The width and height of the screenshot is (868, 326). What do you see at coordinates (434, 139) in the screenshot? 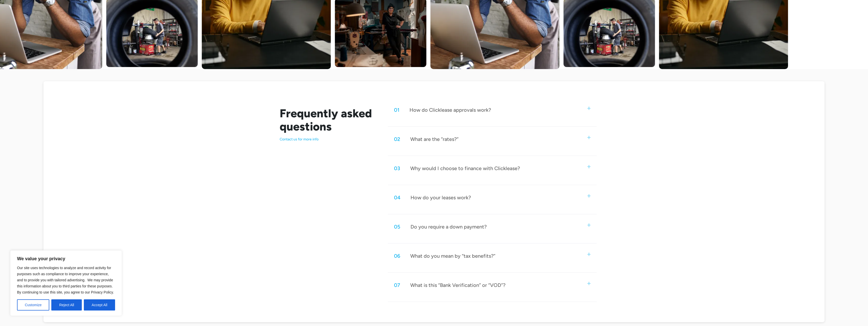
I see `div: What are the “rates?”` at bounding box center [434, 139].